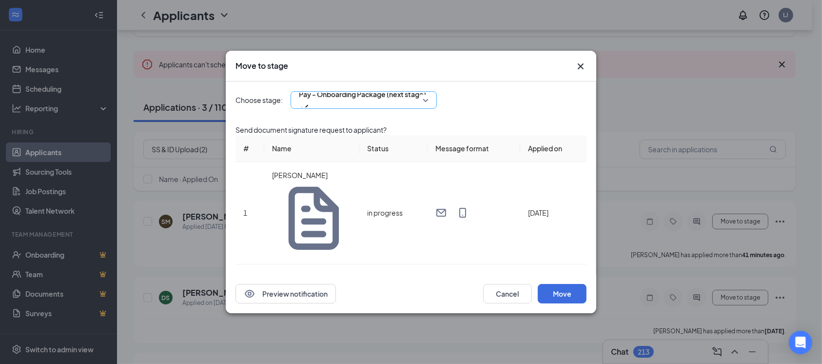 Image resolution: width=822 pixels, height=364 pixels. What do you see at coordinates (394, 148) in the screenshot?
I see `th: Status` at bounding box center [394, 148].